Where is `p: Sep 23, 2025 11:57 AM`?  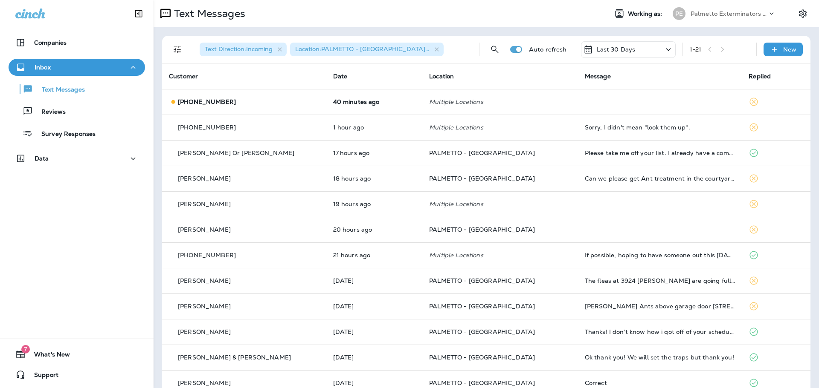
p: Sep 23, 2025 11:57 AM is located at coordinates (374, 358).